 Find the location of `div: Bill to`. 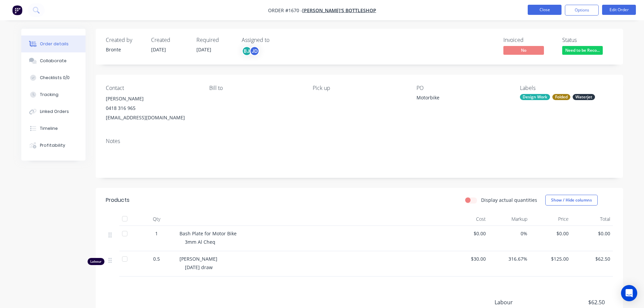

div: Bill to is located at coordinates (255, 88).